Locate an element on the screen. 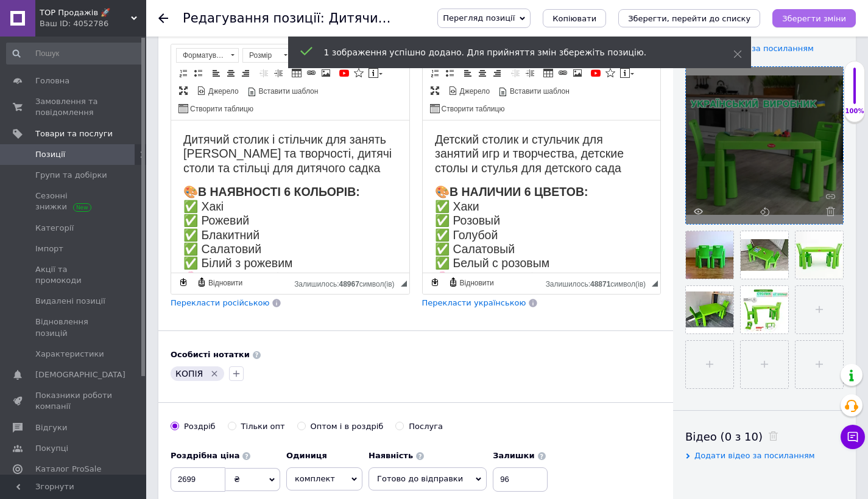 The height and width of the screenshot is (499, 868). span: Імпорт is located at coordinates (49, 249).